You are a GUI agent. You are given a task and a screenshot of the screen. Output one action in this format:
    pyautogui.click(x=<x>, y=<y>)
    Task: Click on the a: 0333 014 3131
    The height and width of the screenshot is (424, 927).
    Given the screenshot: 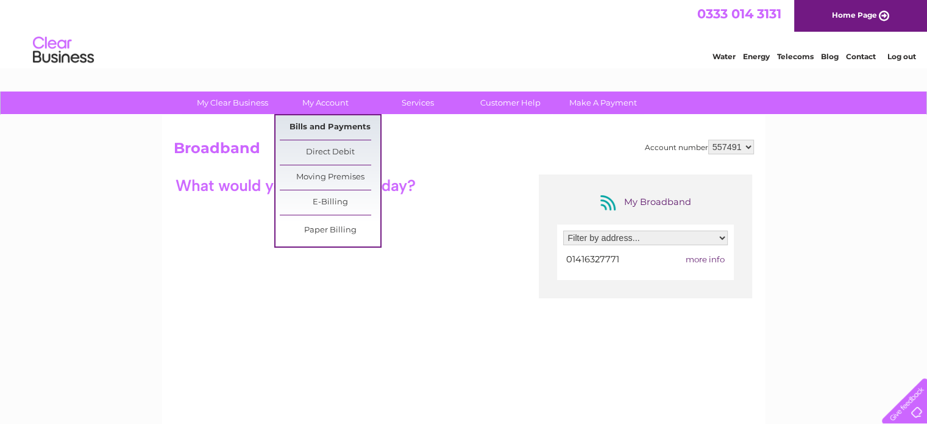 What is the action you would take?
    pyautogui.click(x=739, y=13)
    